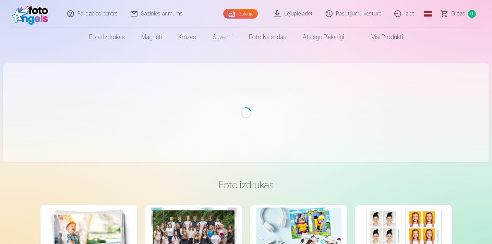  What do you see at coordinates (223, 37) in the screenshot?
I see `a: Suvenīri` at bounding box center [223, 37].